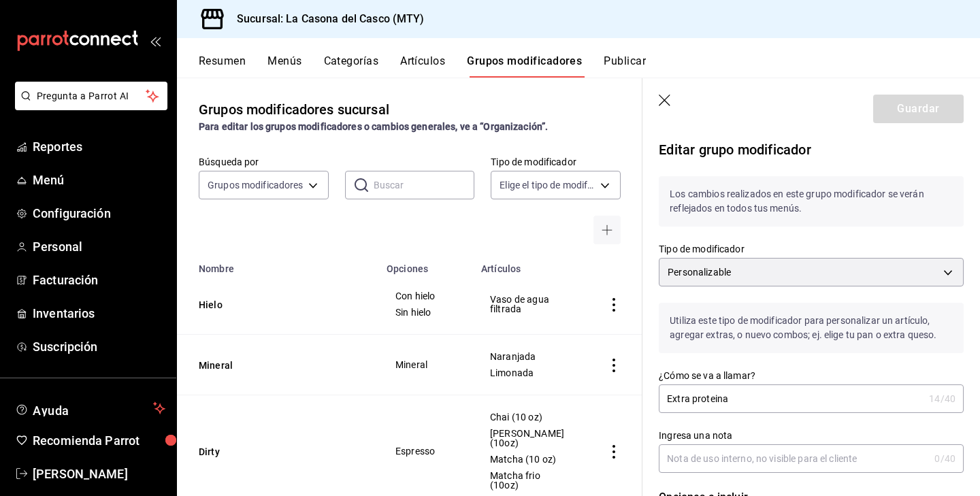 This screenshot has width=980, height=496. Describe the element at coordinates (528, 357) in the screenshot. I see `span: Naranjada` at that location.